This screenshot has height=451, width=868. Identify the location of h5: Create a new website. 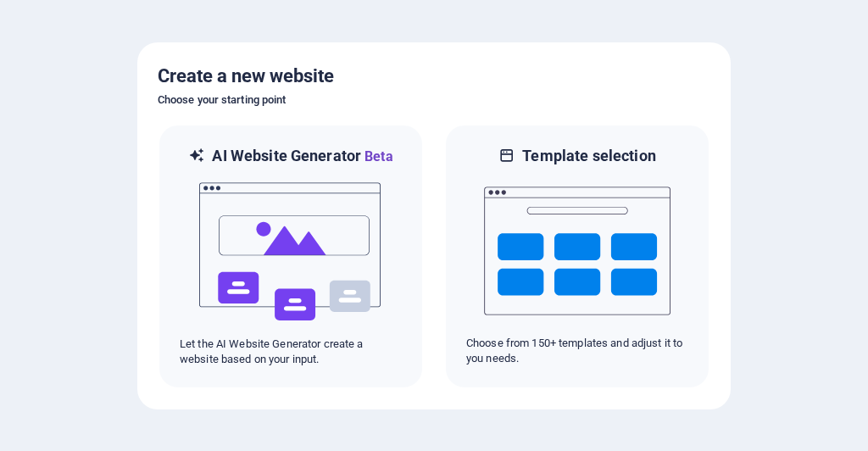
(434, 77).